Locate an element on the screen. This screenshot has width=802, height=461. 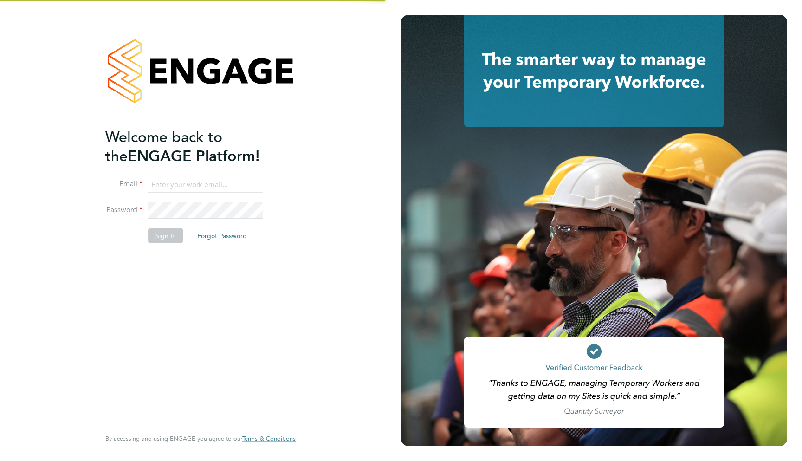
input: Enter your work email... is located at coordinates (205, 185).